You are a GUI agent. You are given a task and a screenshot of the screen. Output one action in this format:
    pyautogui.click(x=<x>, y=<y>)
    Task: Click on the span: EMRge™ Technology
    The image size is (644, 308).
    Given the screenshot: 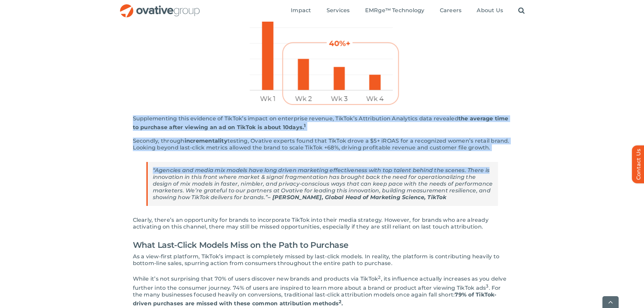 What is the action you would take?
    pyautogui.click(x=395, y=11)
    